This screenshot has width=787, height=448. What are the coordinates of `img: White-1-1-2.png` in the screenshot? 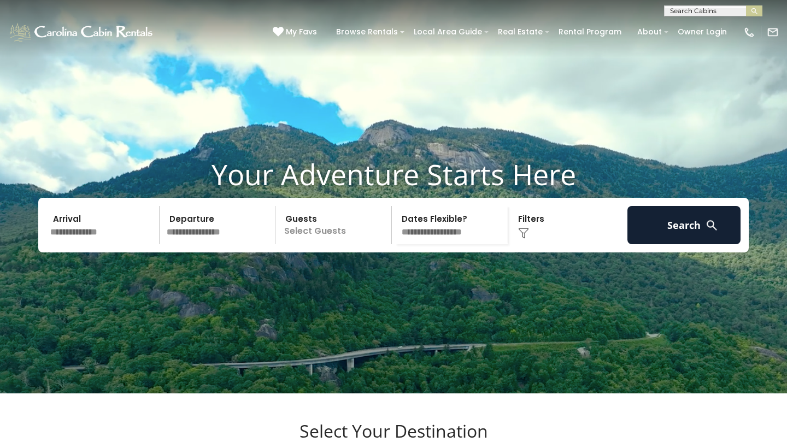 It's located at (82, 32).